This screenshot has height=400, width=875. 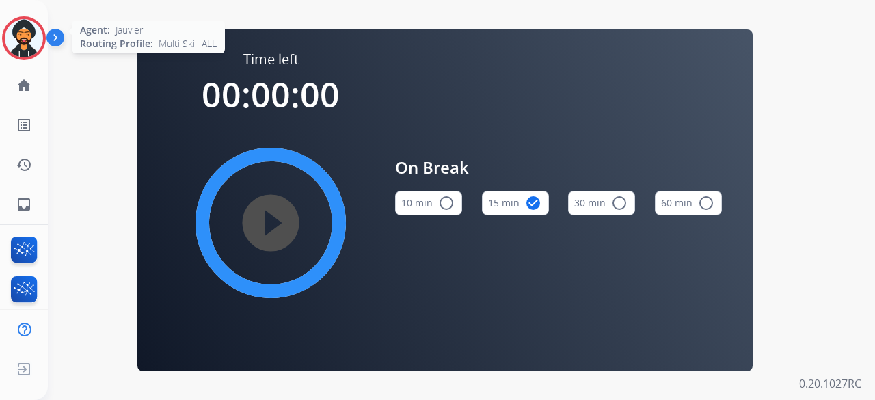 I want to click on span: Multi Skill ALL, so click(x=187, y=44).